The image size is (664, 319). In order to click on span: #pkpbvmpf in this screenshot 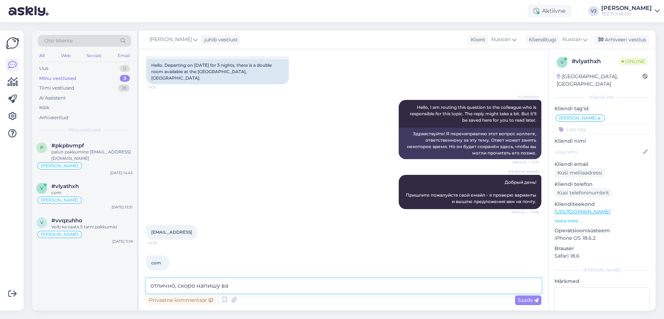, I will do `click(68, 146)`.